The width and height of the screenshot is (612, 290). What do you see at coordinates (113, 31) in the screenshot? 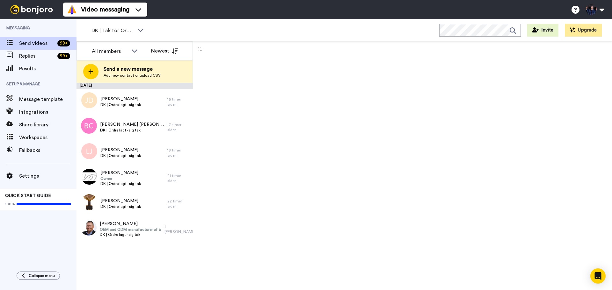
I see `span: DK | Tak for Ordre` at bounding box center [113, 31].